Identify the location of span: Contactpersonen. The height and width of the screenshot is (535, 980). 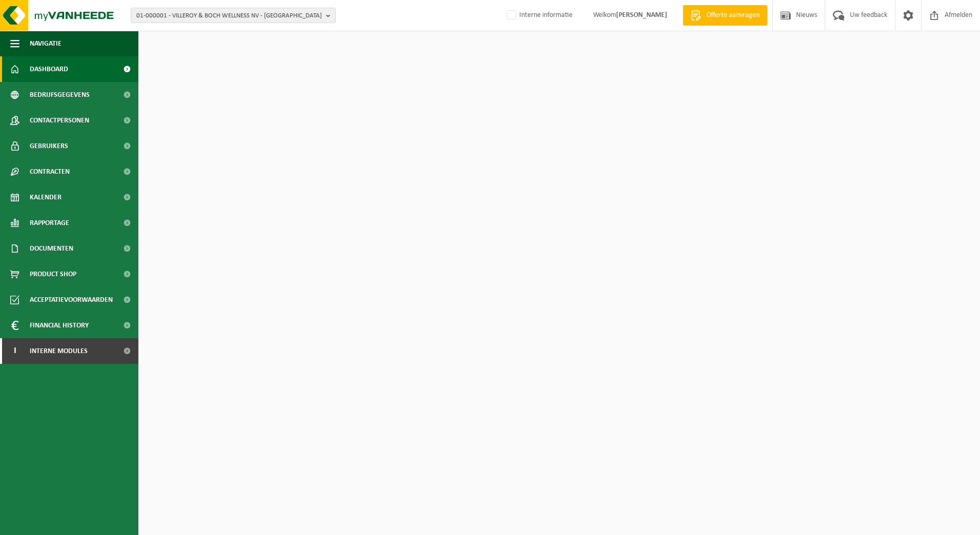
(59, 120).